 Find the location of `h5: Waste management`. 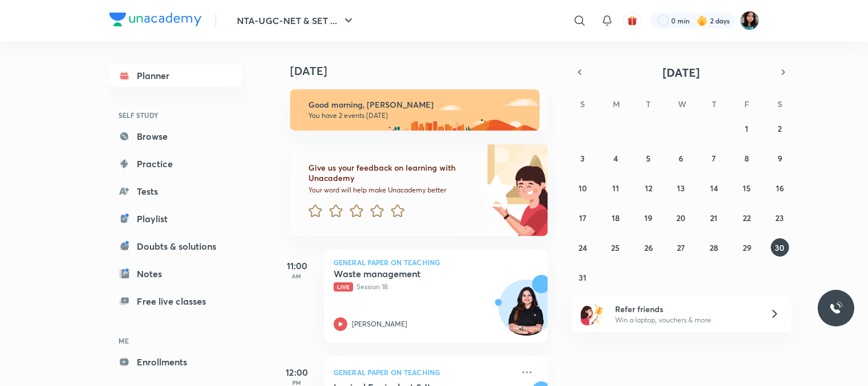

h5: Waste management is located at coordinates (405, 273).